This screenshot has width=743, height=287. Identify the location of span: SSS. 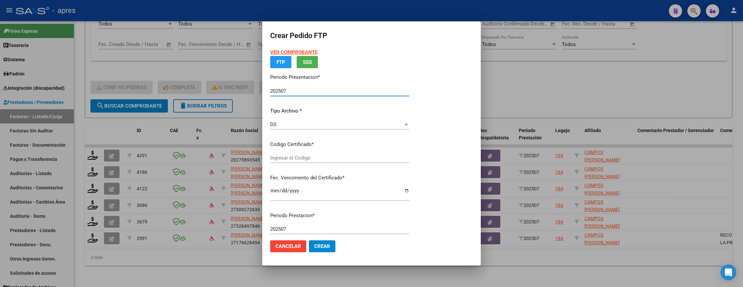
(307, 62).